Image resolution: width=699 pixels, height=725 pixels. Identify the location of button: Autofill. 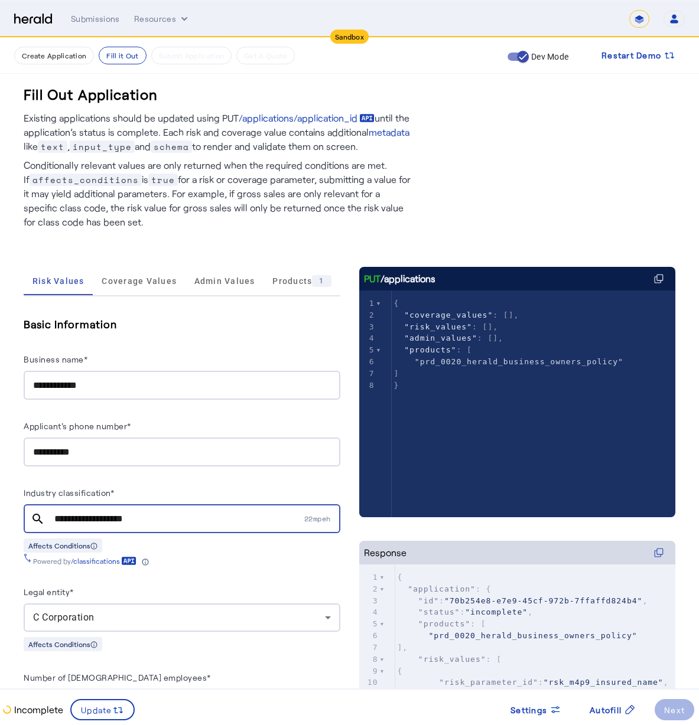
(612, 710).